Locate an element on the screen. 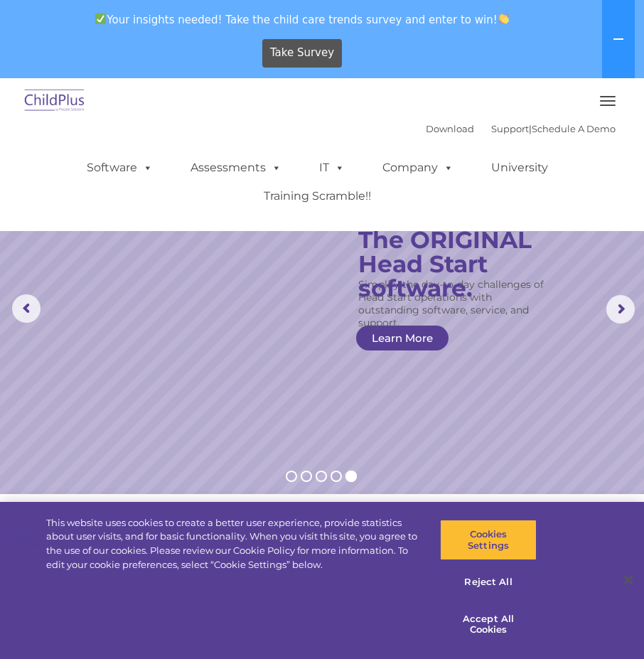 The height and width of the screenshot is (659, 644). a: Take Survey is located at coordinates (302, 53).